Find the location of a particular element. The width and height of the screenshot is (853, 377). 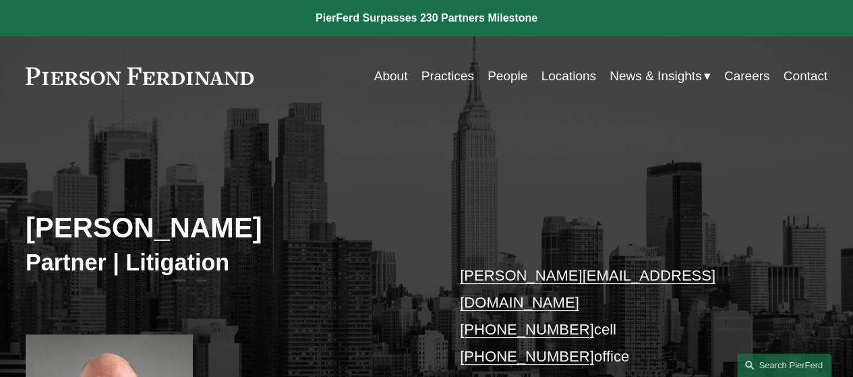

a: Practices is located at coordinates (448, 76).